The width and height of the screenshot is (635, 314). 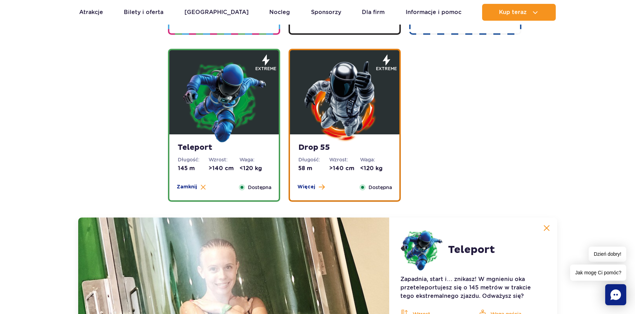 I want to click on strong: Drop 55, so click(x=345, y=148).